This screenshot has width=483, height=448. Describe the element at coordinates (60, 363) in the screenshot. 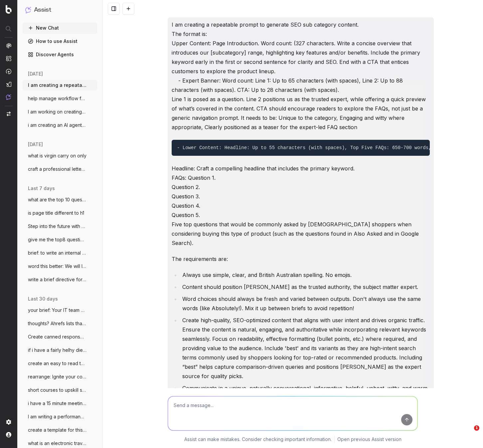

I see `button: create an easy to read table that outlin` at that location.